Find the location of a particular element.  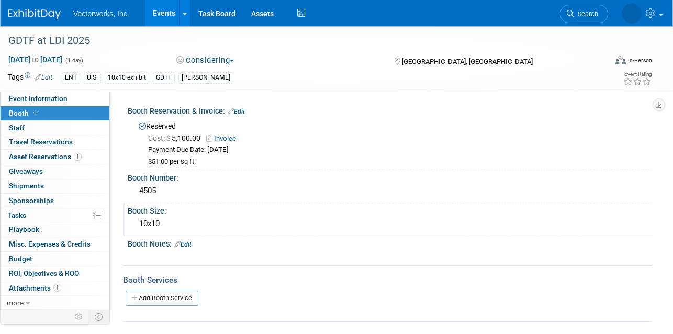

td: Tags is located at coordinates (30, 77).